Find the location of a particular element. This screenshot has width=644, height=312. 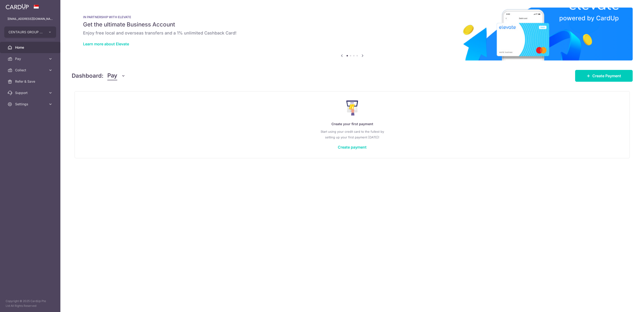

span: Collect is located at coordinates (31, 70).